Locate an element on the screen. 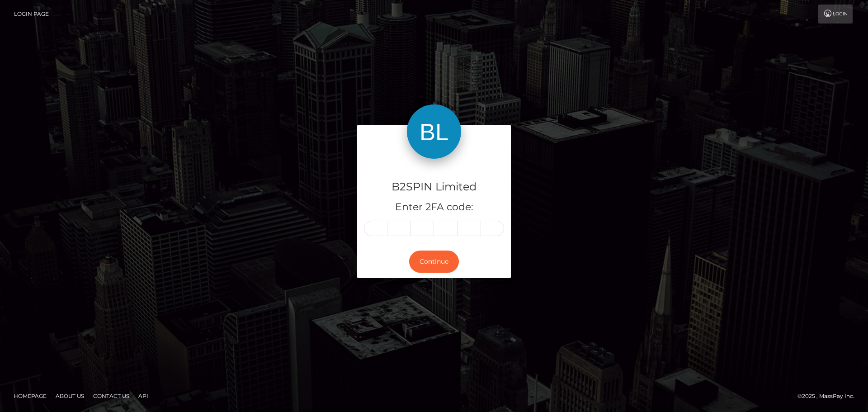 Image resolution: width=868 pixels, height=412 pixels. h4: B2SPIN Limited is located at coordinates (434, 186).